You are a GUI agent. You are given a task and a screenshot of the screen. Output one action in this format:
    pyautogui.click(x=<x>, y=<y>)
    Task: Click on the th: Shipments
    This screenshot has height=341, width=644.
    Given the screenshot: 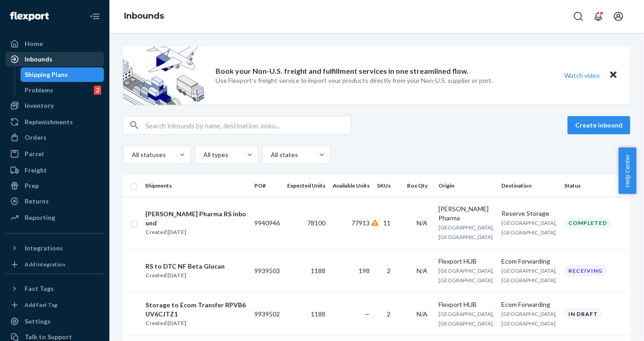 What is the action you would take?
    pyautogui.click(x=196, y=186)
    